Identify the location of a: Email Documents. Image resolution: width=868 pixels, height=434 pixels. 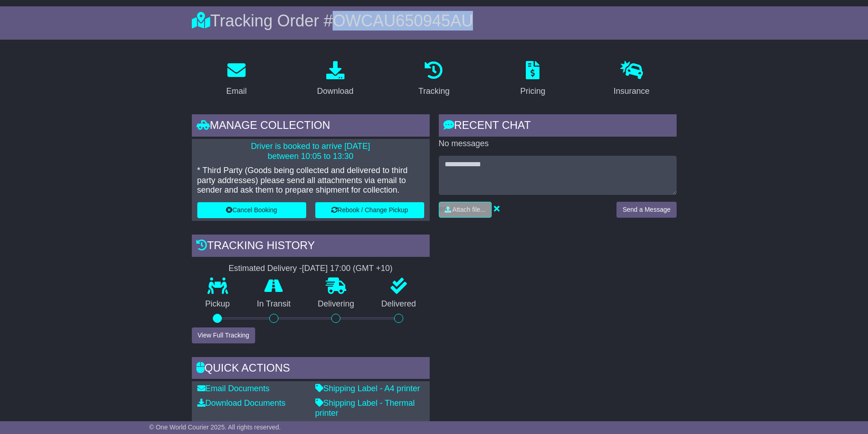
(233, 388).